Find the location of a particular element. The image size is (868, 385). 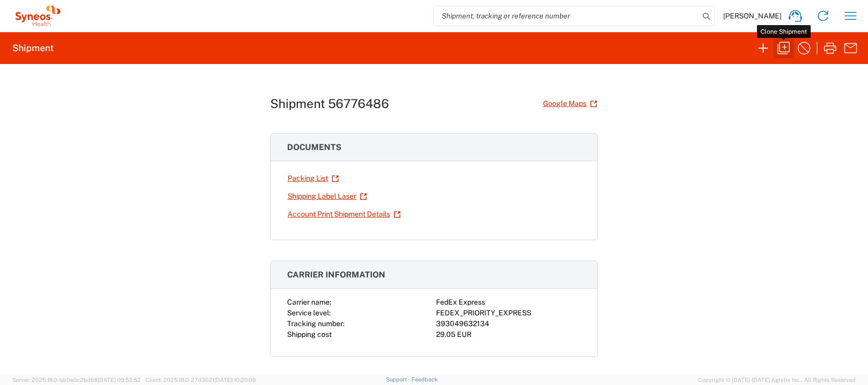

a: Support is located at coordinates (399, 380).